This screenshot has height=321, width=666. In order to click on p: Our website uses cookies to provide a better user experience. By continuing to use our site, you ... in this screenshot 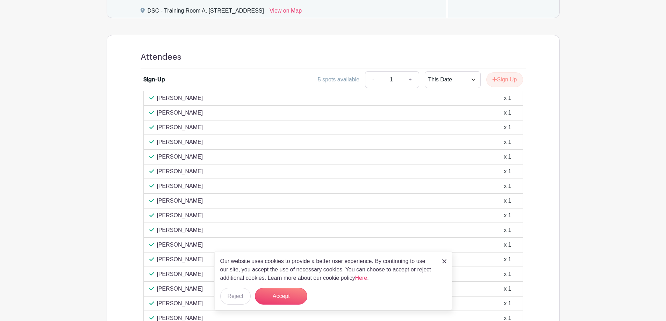, I will do `click(328, 270)`.